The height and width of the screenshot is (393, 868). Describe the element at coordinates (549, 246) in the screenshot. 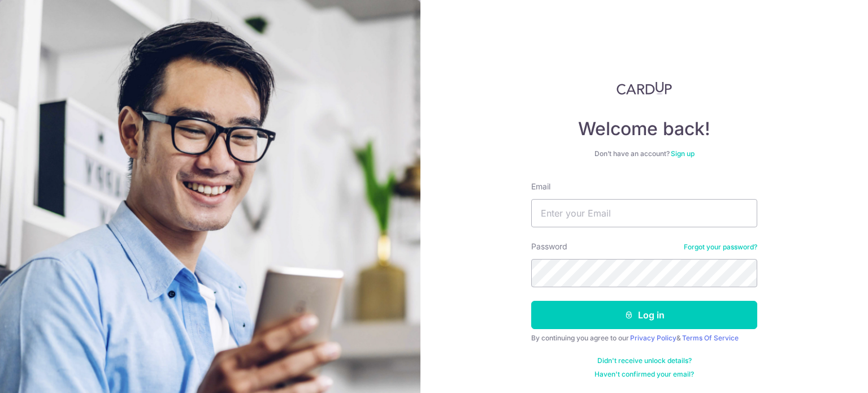

I see `label: Password` at that location.